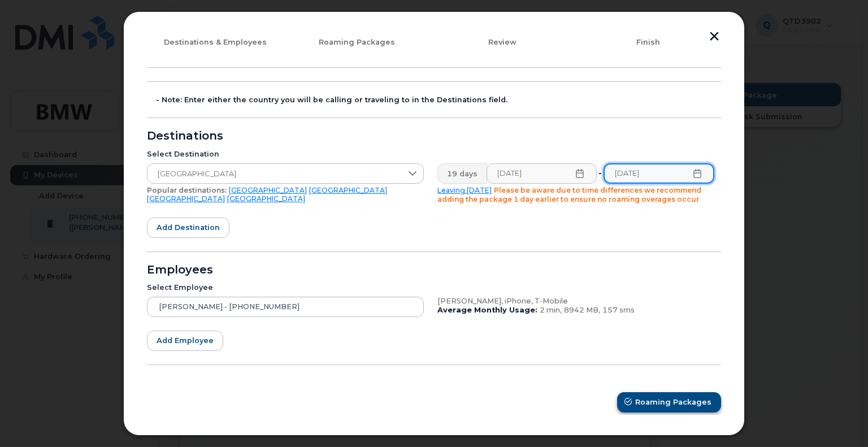  I want to click on button: Add employee, so click(185, 340).